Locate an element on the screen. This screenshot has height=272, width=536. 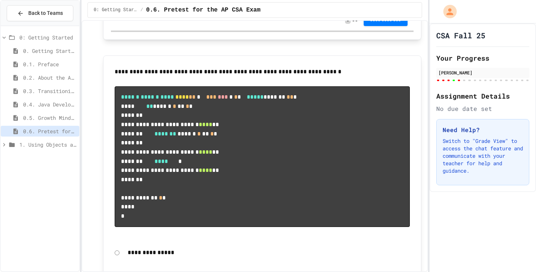
span: 0. Getting Started is located at coordinates (50, 51).